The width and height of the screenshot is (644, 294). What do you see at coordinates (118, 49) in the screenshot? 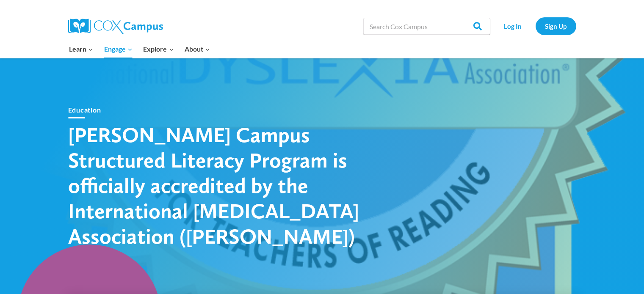
I see `span: Engage` at bounding box center [118, 49].